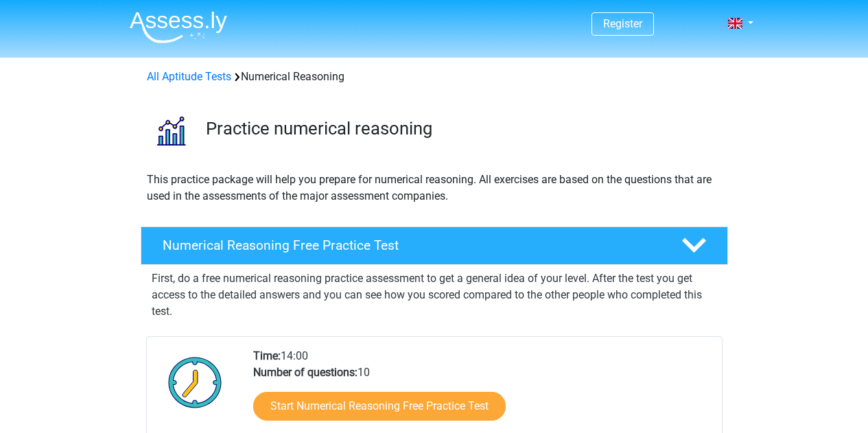  Describe the element at coordinates (195, 383) in the screenshot. I see `img: Clock` at that location.